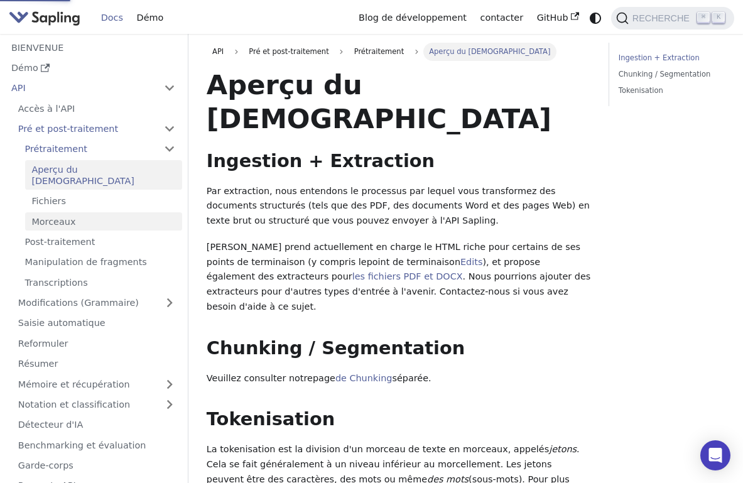  I want to click on a: GitHub, so click(558, 18).